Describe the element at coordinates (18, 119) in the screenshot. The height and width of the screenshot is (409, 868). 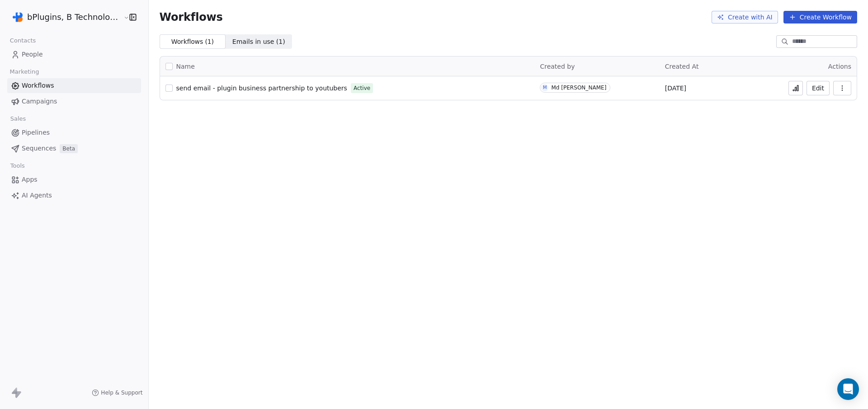
I see `span: Sales` at that location.